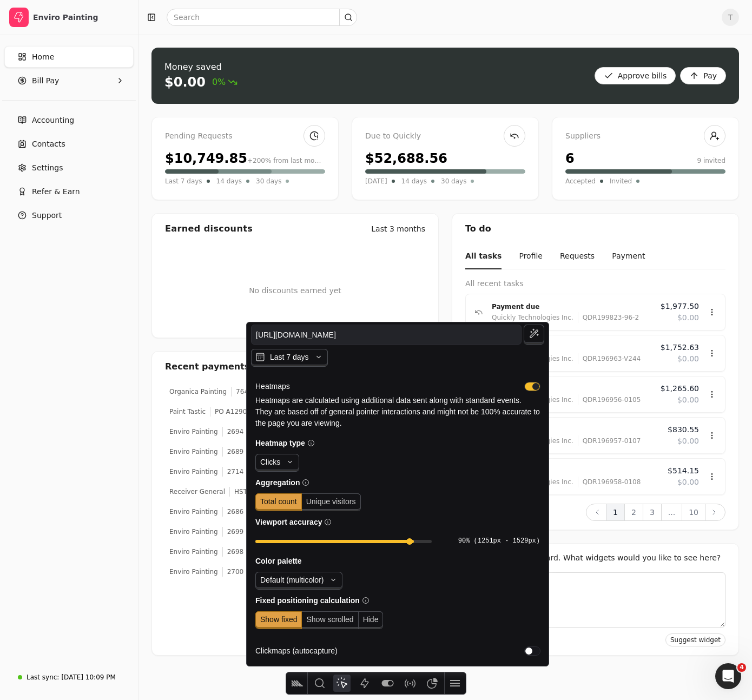 Image resolution: width=752 pixels, height=700 pixels. What do you see at coordinates (46, 81) in the screenshot?
I see `span: Bill Pay` at bounding box center [46, 81].